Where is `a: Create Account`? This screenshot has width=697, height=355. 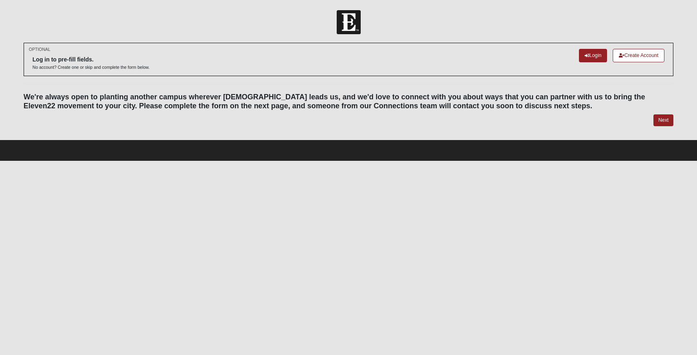
a: Create Account is located at coordinates (638, 55).